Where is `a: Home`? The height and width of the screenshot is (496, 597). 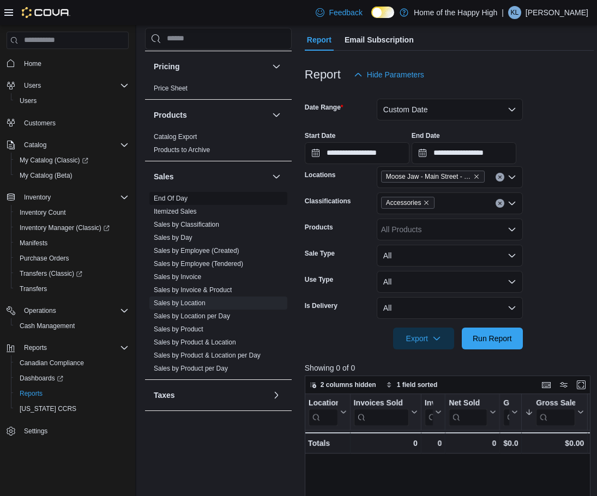 a: Home is located at coordinates (33, 64).